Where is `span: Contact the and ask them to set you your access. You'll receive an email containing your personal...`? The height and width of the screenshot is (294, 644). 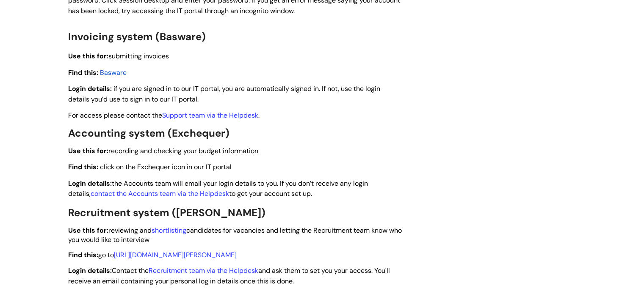
span: Contact the and ask them to set you your access. You'll receive an email containing your personal... is located at coordinates (229, 276).